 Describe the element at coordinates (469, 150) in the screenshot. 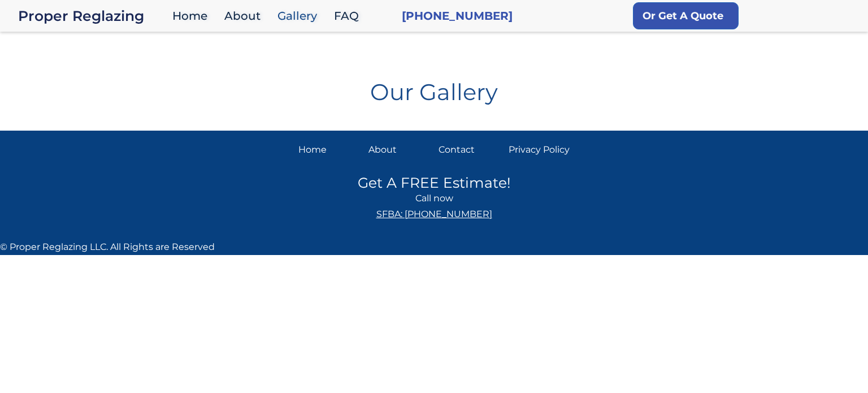

I see `a: Contact` at that location.